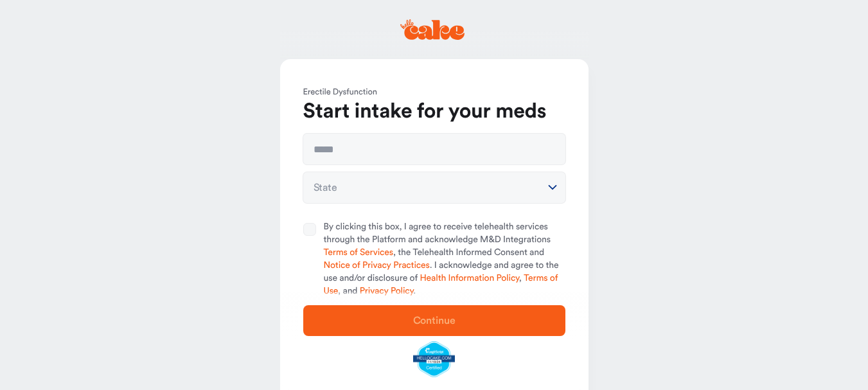 The height and width of the screenshot is (390, 868). I want to click on img: legit-script-certified.png, so click(434, 359).